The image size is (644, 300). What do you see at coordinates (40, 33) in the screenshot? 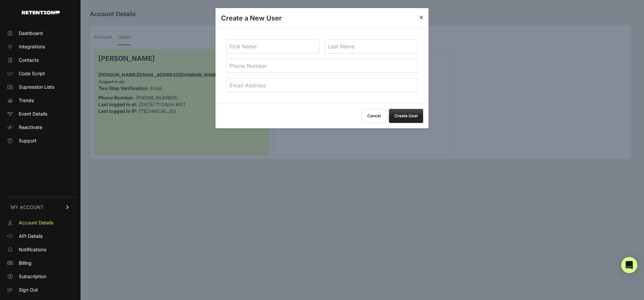
I see `a: Dashboard` at bounding box center [40, 33].